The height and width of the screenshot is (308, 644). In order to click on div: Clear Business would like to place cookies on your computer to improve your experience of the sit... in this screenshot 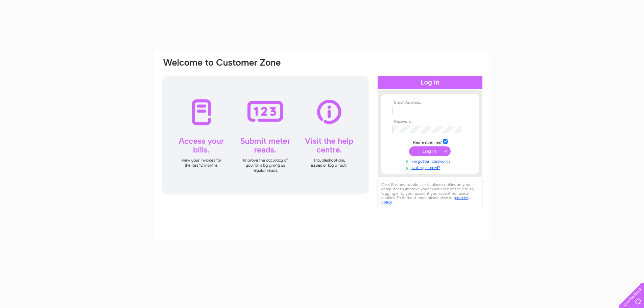, I will do `click(430, 193)`.